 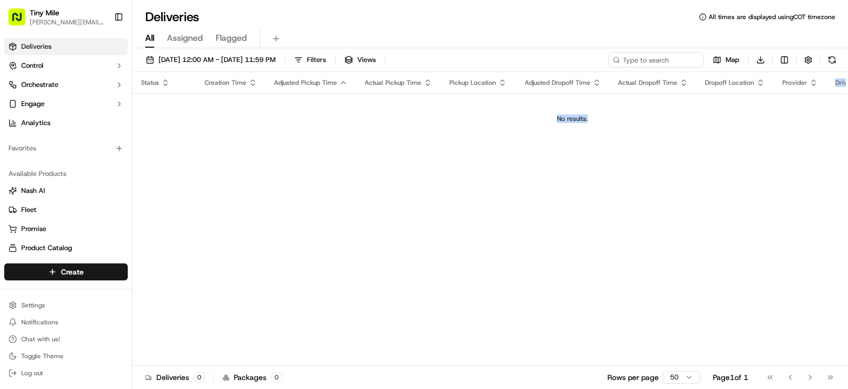 I want to click on span: Promise, so click(x=33, y=229).